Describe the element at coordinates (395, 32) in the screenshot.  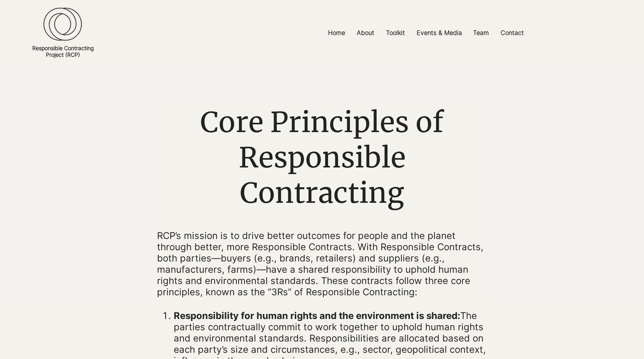
I see `p: Toolkit` at that location.